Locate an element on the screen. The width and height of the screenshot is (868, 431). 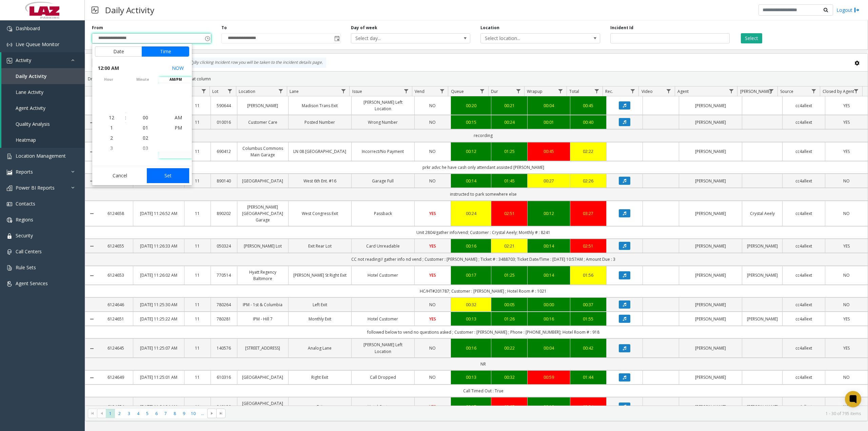
a: 02:26 is located at coordinates (589, 181).